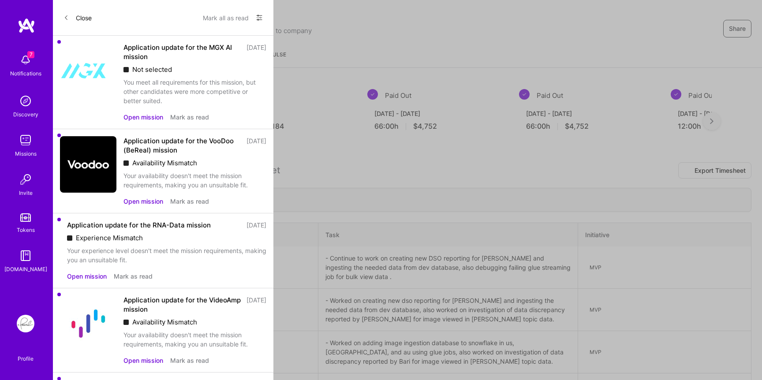  I want to click on div: Notifications, so click(26, 73).